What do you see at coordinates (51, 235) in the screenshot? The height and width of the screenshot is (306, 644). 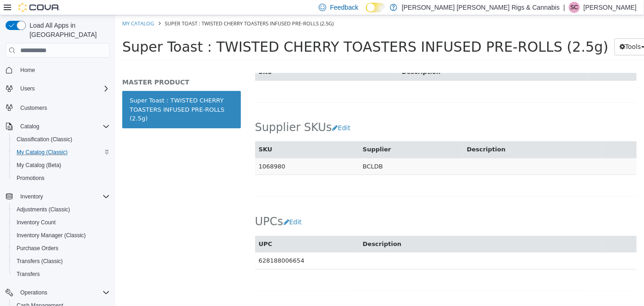 I see `a: Inventory Manager (Classic)` at bounding box center [51, 235].